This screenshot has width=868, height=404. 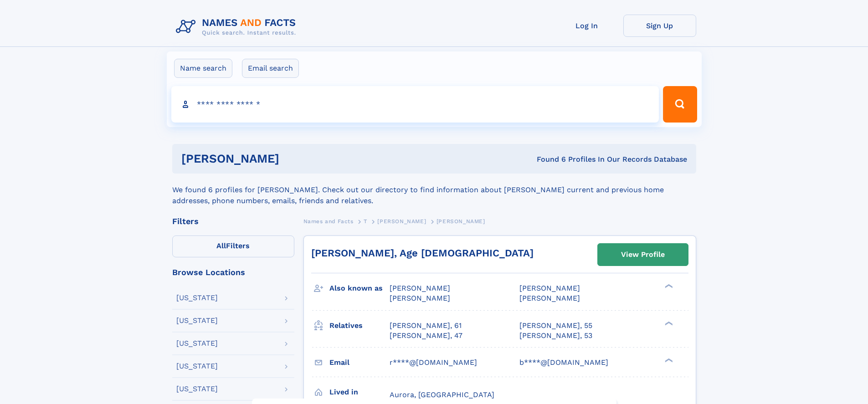 I want to click on span: All, so click(x=221, y=245).